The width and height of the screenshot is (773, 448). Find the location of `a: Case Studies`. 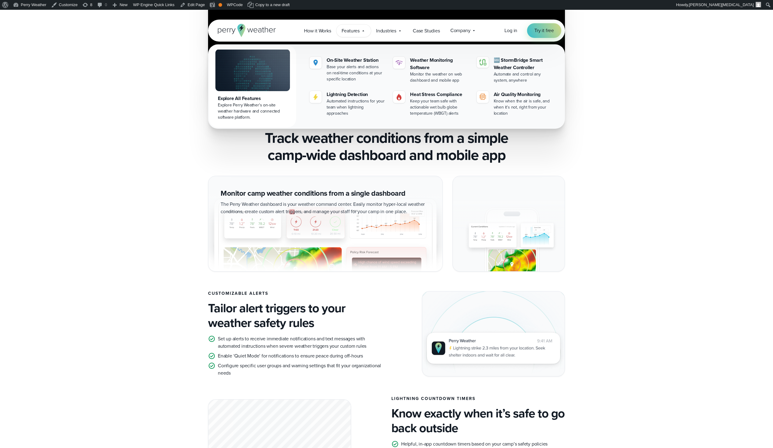

a: Case Studies is located at coordinates (426, 31).